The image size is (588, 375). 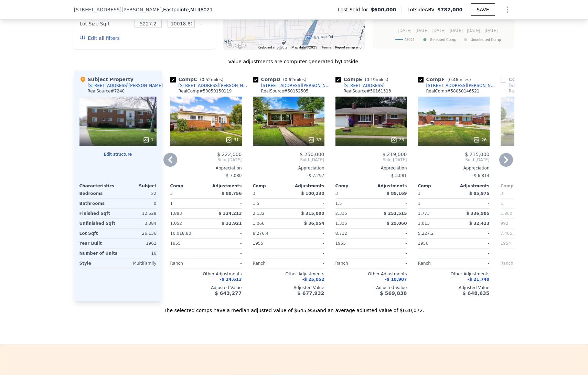 What do you see at coordinates (99, 253) in the screenshot?
I see `div: Number of Units` at bounding box center [99, 253].